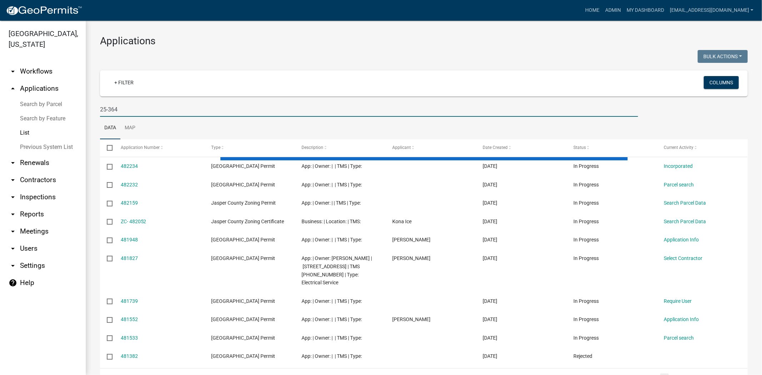 Image resolution: width=762 pixels, height=375 pixels. Describe the element at coordinates (496, 148) in the screenshot. I see `span: Date Created` at that location.